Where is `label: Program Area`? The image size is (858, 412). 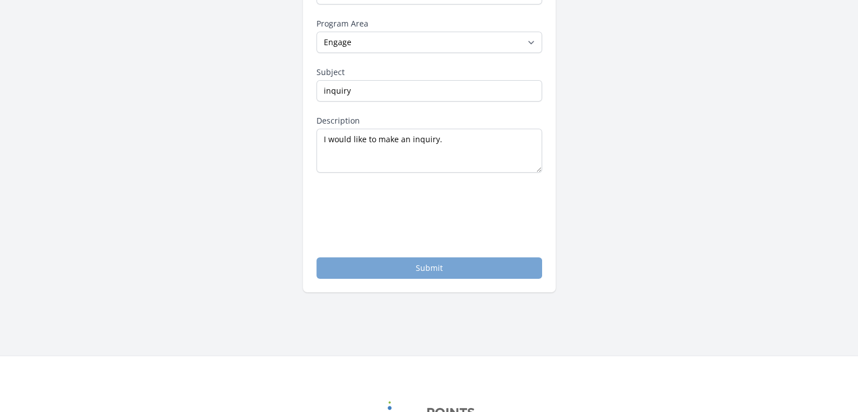 label: Program Area is located at coordinates (429, 24).